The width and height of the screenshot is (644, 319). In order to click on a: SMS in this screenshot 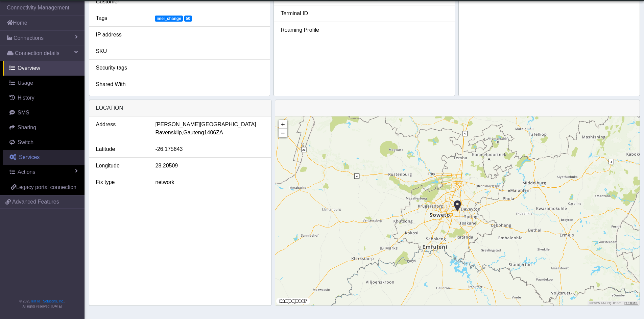, I will do `click(43, 113)`.